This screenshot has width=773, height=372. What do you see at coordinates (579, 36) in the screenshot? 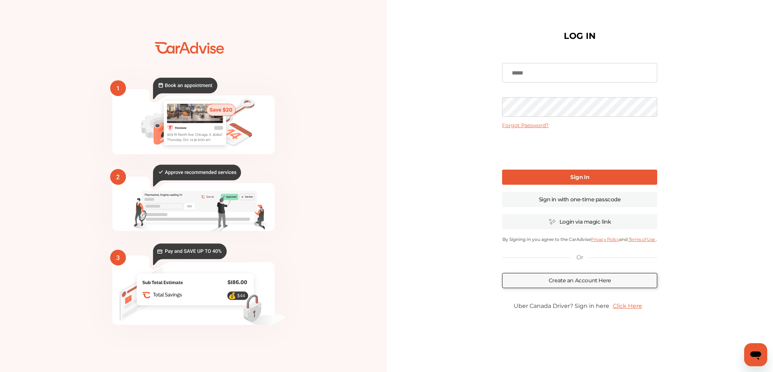
I see `h1: LOG IN` at bounding box center [579, 36].